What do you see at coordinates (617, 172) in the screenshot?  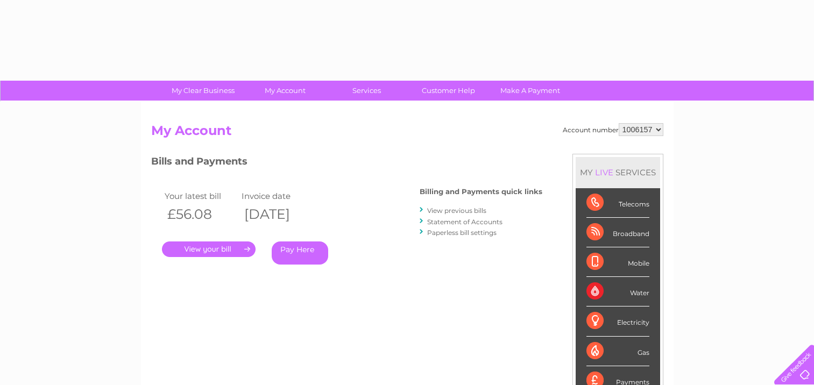 I see `div: MY SERVICES` at bounding box center [617, 172].